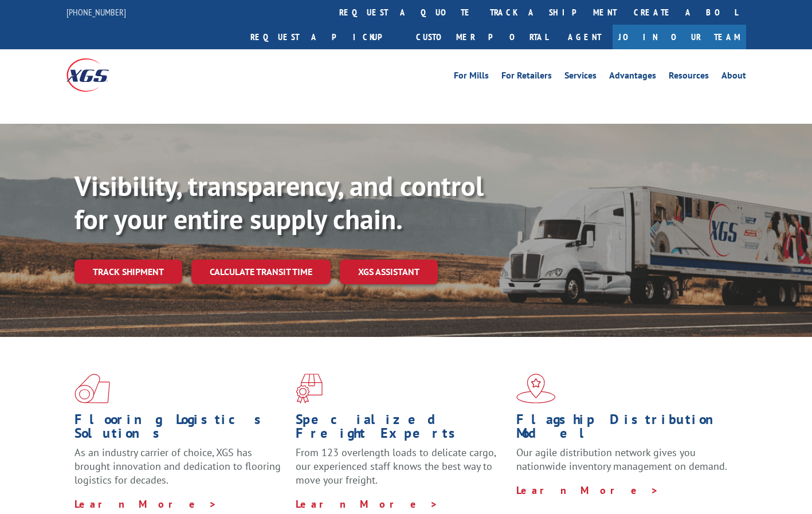  Describe the element at coordinates (325, 37) in the screenshot. I see `a: Request a pickup` at that location.